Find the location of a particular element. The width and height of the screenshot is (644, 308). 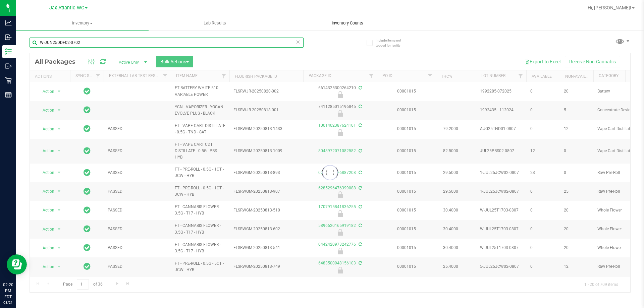

inline-svg: Analytics is located at coordinates (8, 23).